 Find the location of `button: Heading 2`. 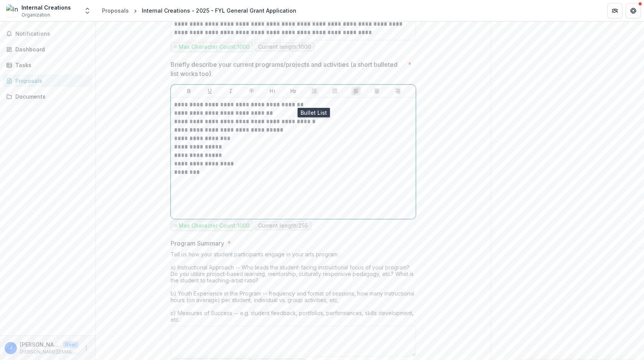

button: Heading 2 is located at coordinates (293, 91).